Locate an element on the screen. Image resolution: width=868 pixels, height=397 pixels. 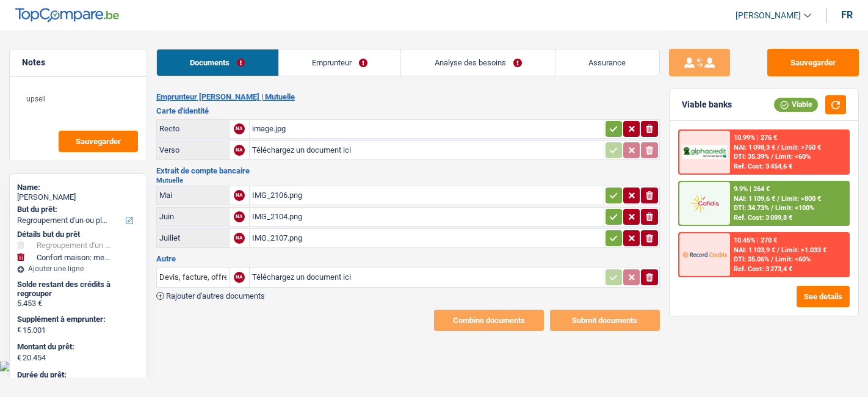
img: Cofidis is located at coordinates (704, 203).